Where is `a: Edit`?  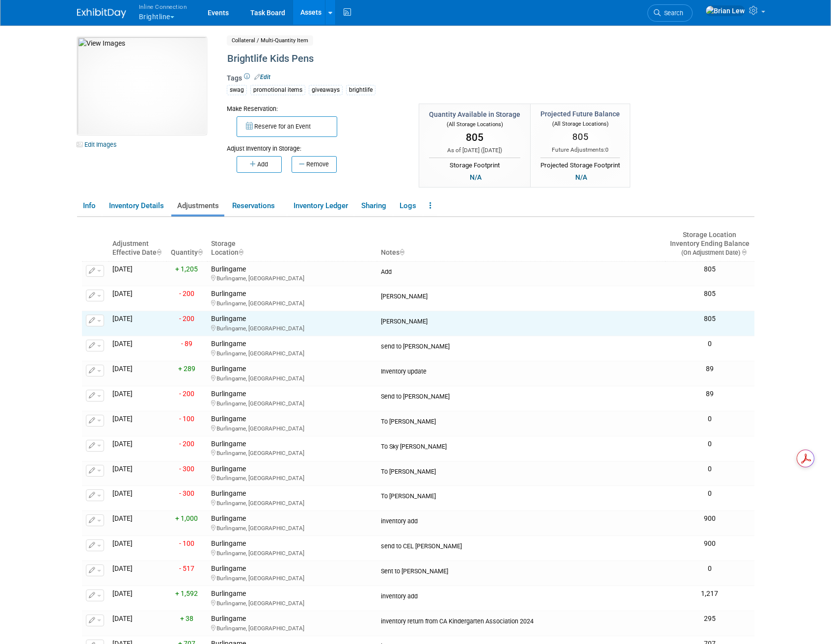
a: Edit is located at coordinates (262, 78).